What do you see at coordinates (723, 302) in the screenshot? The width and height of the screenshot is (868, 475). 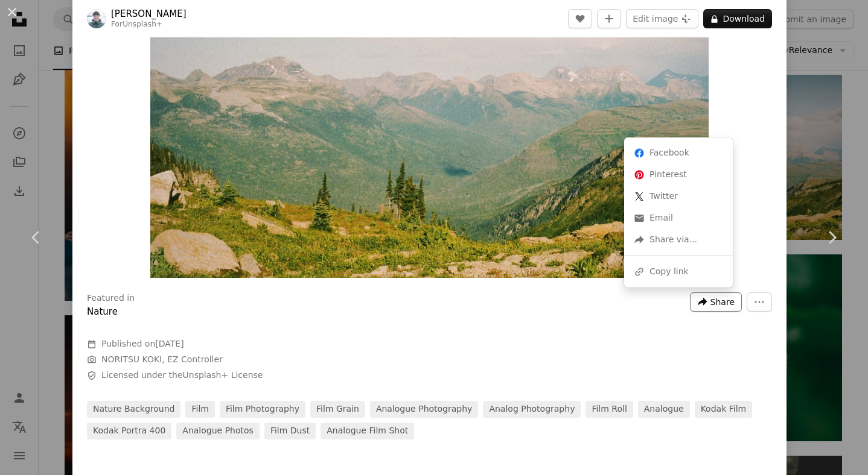 I see `span: Share` at bounding box center [723, 302].